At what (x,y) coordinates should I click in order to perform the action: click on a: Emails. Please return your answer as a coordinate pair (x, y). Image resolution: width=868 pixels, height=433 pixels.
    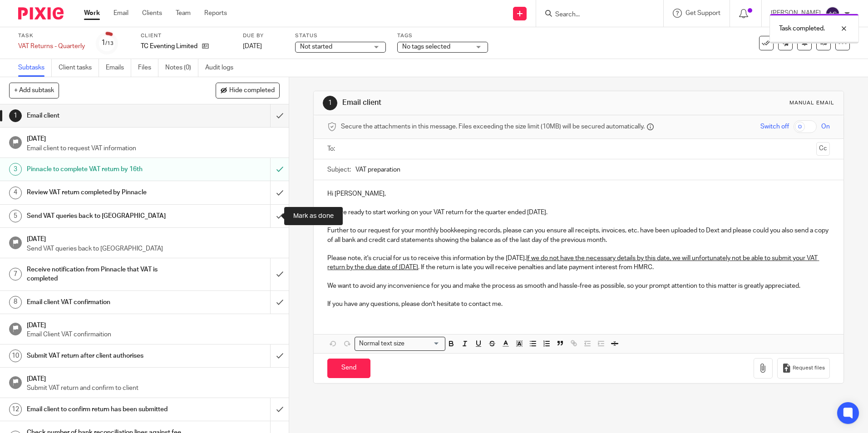
    Looking at the image, I should click on (119, 67).